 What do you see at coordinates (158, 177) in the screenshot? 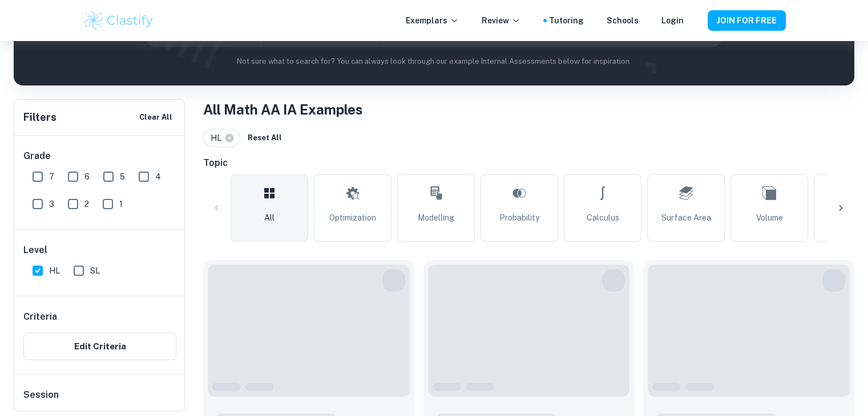
I see `span: 4` at bounding box center [158, 177].